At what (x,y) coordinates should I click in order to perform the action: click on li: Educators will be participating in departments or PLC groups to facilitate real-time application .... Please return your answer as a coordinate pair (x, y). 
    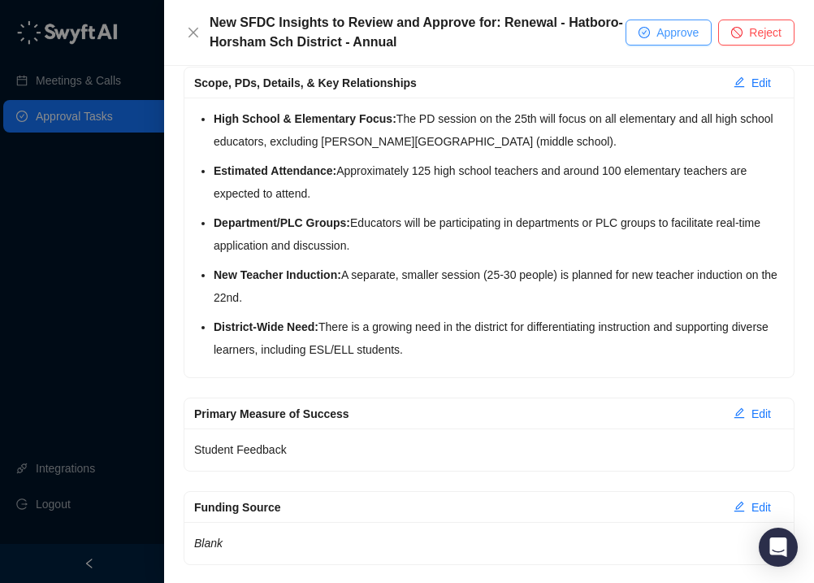
    Looking at the image, I should click on (499, 234).